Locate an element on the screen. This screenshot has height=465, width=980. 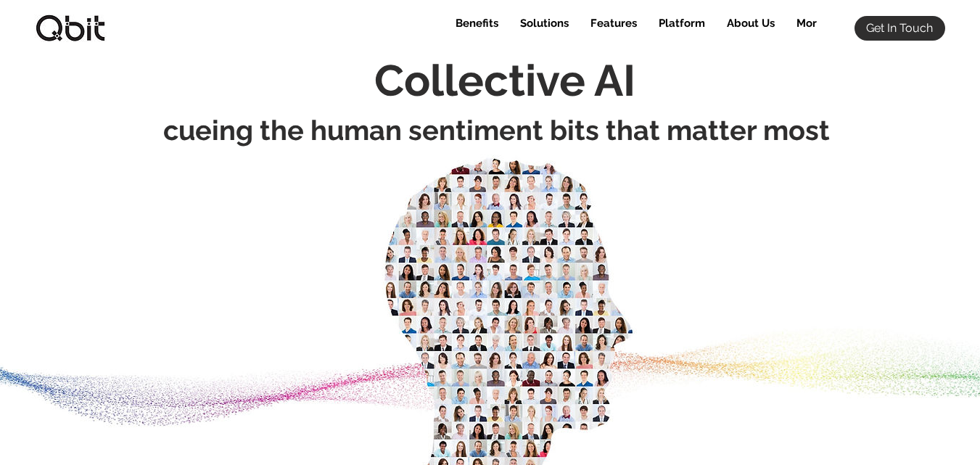
p: Features is located at coordinates (614, 23).